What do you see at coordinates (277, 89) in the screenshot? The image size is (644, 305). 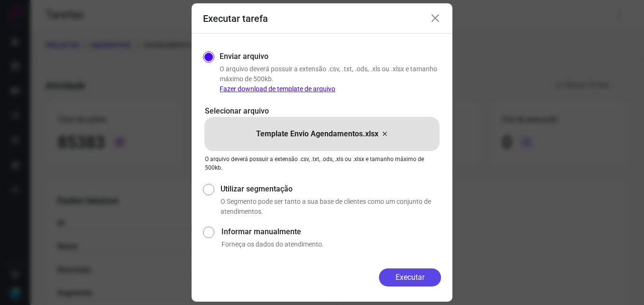 I see `a: Fazer download de template de arquivo` at bounding box center [277, 89].